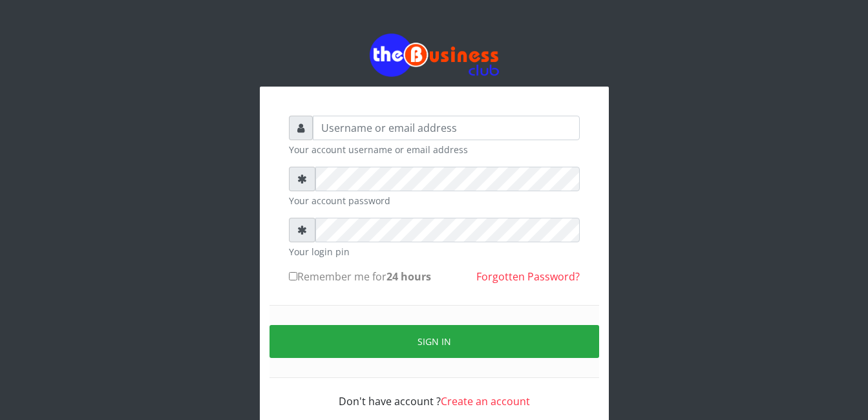 The image size is (868, 420). I want to click on small: Your account username or email address, so click(434, 149).